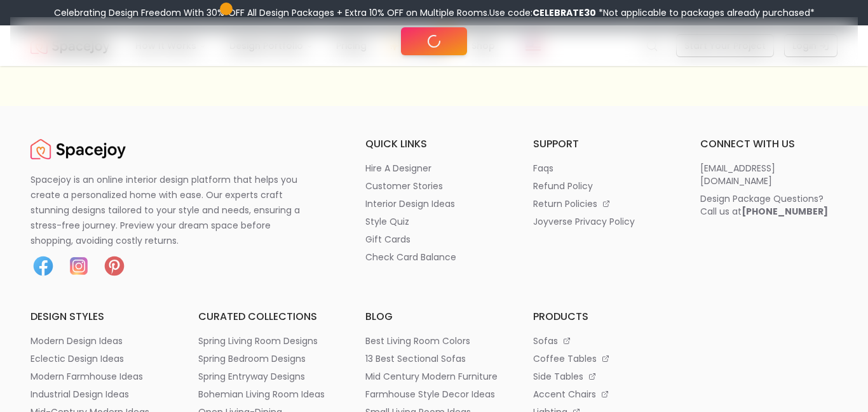  What do you see at coordinates (565, 204) in the screenshot?
I see `p: return policies` at bounding box center [565, 204].